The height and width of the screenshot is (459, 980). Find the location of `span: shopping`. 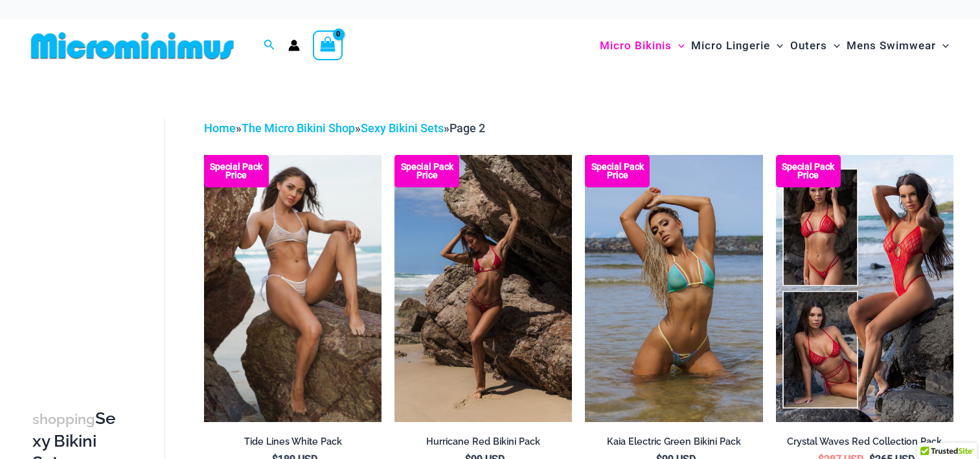

span: shopping is located at coordinates (63, 419).